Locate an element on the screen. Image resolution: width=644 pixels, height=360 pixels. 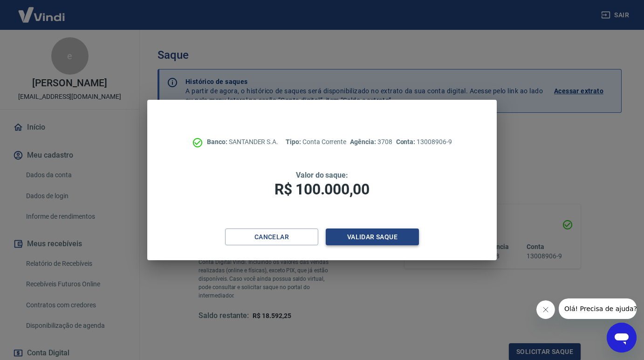
p: 13008906-9 is located at coordinates (424, 141).